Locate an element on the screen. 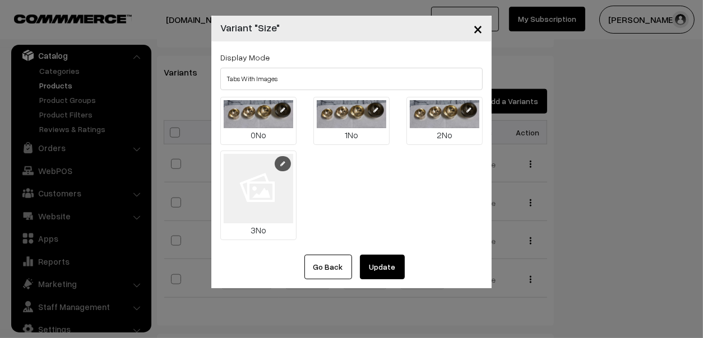 The height and width of the screenshot is (338, 703). div: 2No is located at coordinates (444, 135).